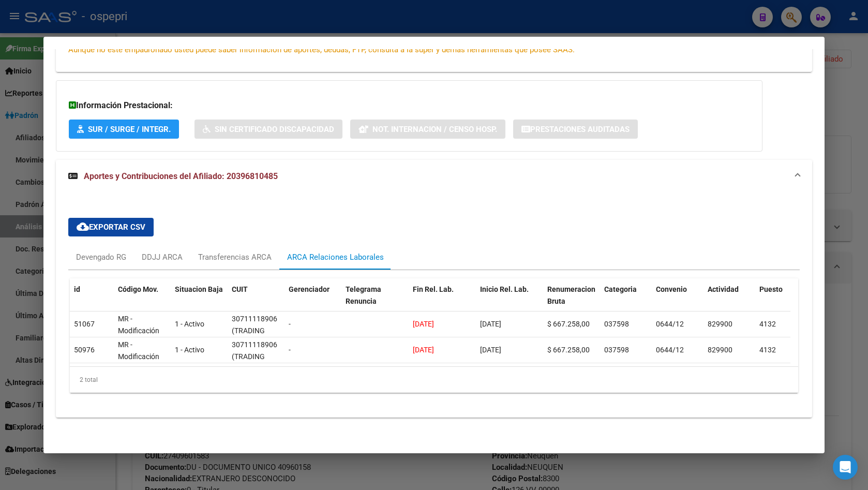  I want to click on span: Convenio, so click(672, 289).